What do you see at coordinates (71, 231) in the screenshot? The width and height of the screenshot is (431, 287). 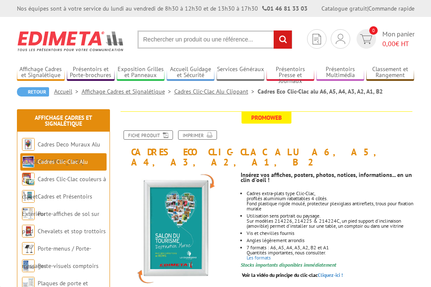 I see `a: Chevalets et stop trottoirs` at bounding box center [71, 231].